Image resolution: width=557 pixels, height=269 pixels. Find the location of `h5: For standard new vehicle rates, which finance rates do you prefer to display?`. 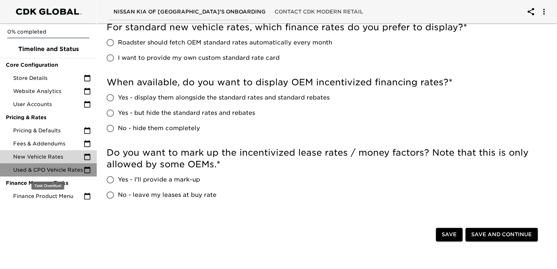

h5: For standard new vehicle rates, which finance rates do you prefer to display? is located at coordinates (323, 27).